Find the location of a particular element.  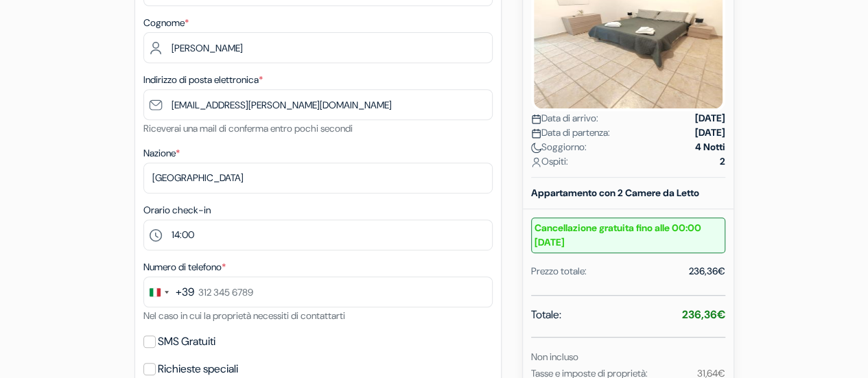

button: Change country, selected Italy (+39) is located at coordinates (169, 292).